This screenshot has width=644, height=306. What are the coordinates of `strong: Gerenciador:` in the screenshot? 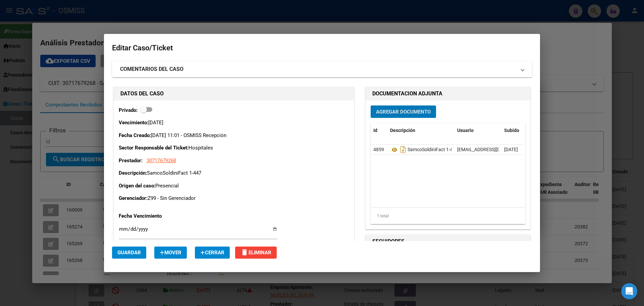 It's located at (133, 198).